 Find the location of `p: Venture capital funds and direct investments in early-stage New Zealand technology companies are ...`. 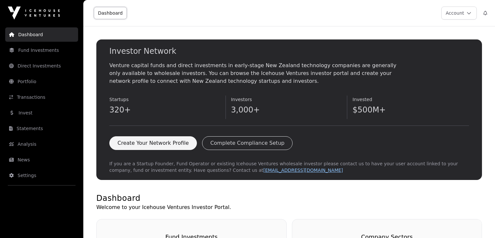

p: Venture capital funds and direct investments in early-stage New Zealand technology companies are ... is located at coordinates (255, 73).